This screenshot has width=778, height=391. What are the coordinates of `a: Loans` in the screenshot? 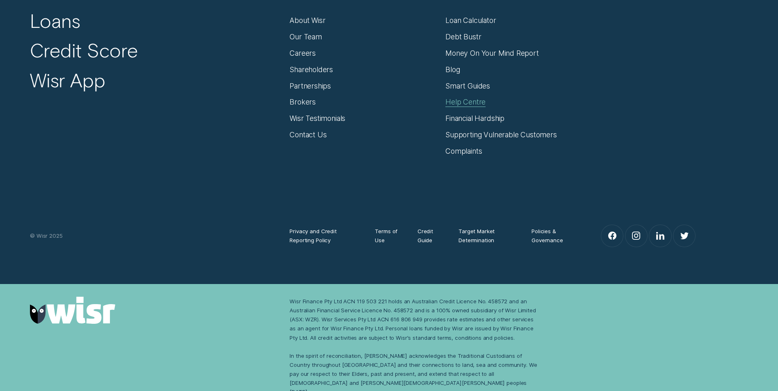 It's located at (55, 21).